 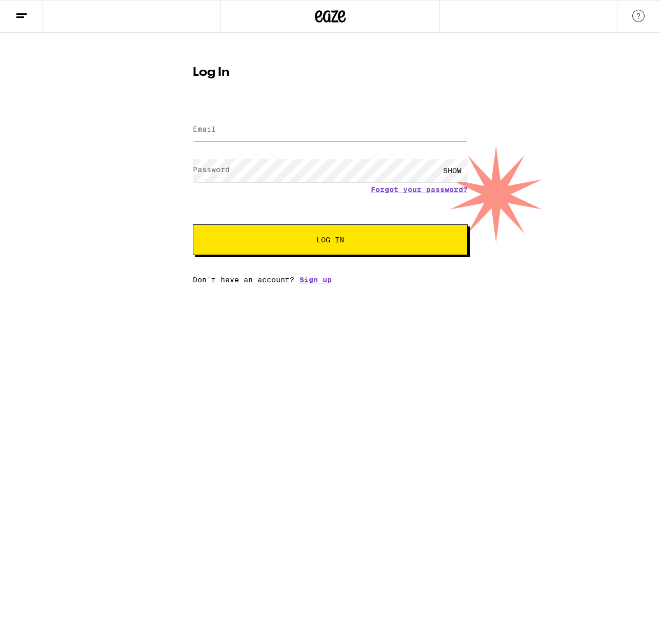 What do you see at coordinates (204, 129) in the screenshot?
I see `label: Email` at bounding box center [204, 129].